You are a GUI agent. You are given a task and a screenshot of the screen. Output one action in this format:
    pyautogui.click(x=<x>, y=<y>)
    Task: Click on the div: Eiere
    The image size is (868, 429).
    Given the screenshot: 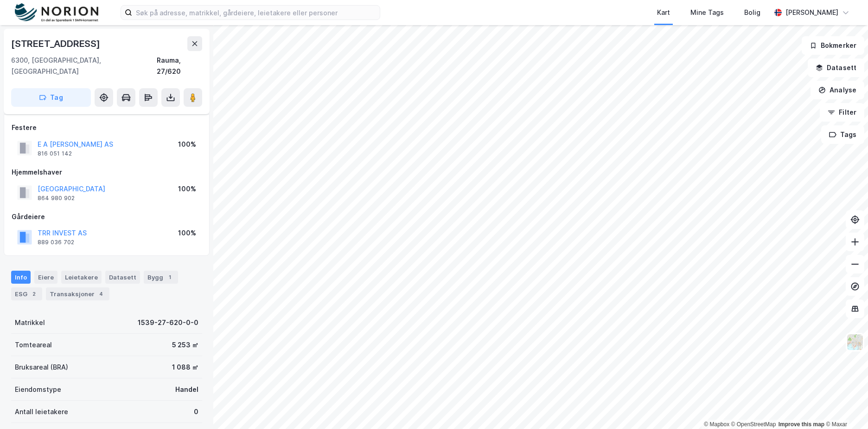 What is the action you would take?
    pyautogui.click(x=46, y=277)
    